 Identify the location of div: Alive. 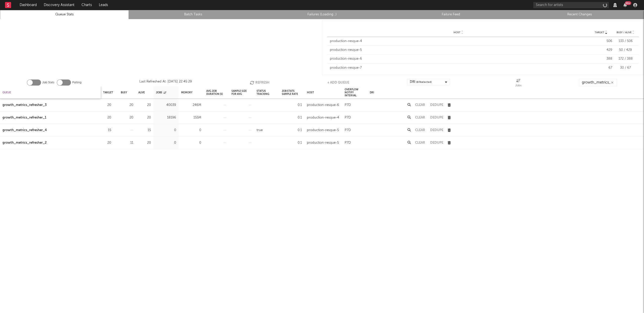
(142, 92).